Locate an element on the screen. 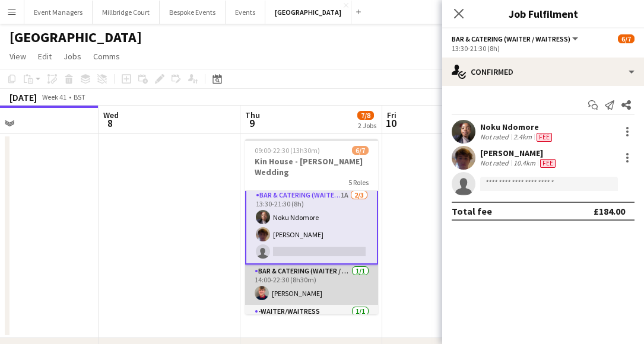  button: Bespoke Events is located at coordinates (192, 12).